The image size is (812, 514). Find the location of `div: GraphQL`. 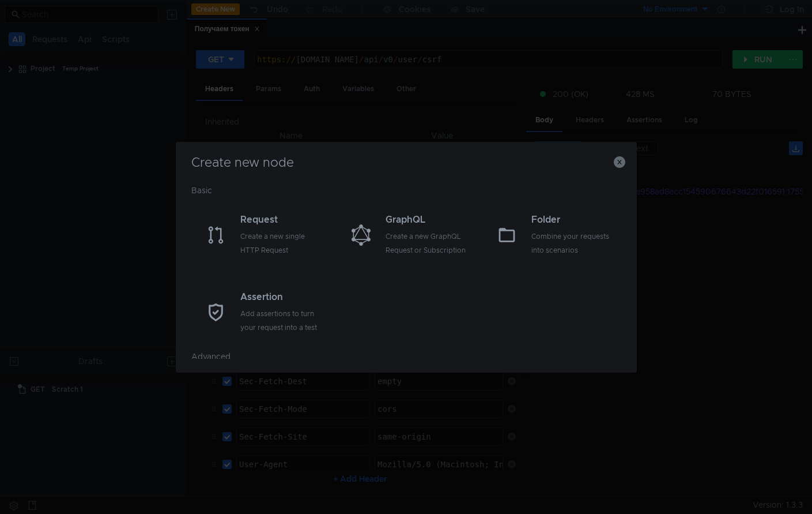

div: GraphQL is located at coordinates (426, 220).